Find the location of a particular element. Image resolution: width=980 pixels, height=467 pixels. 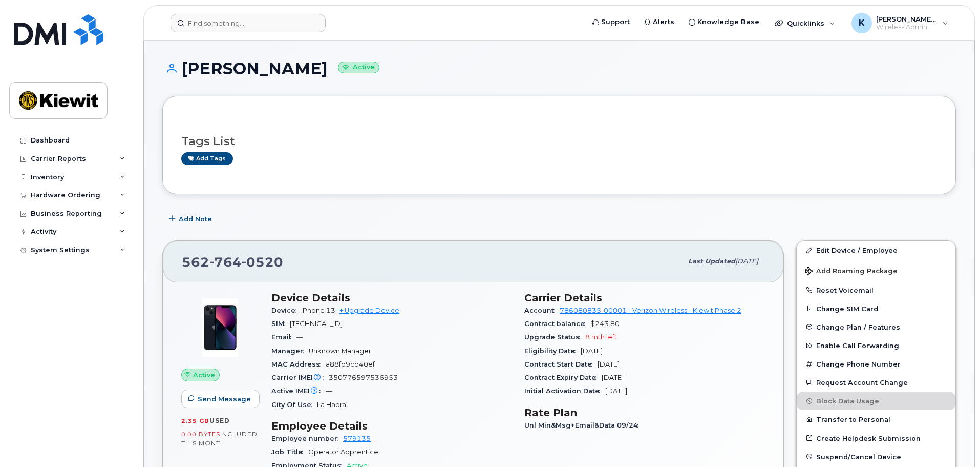

button: Add Note is located at coordinates (192, 219).